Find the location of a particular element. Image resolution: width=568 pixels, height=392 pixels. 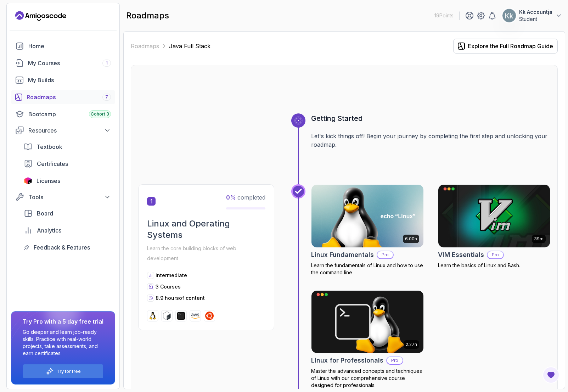

a: feedback is located at coordinates (67, 247).